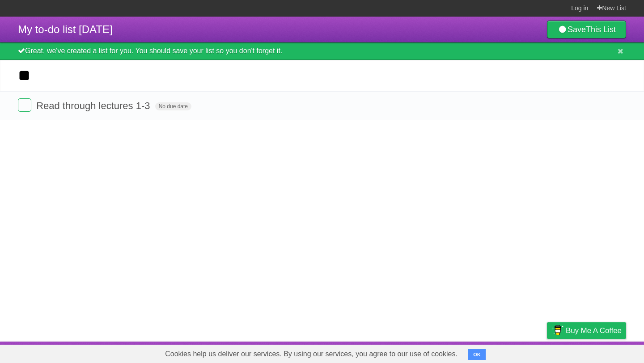 The width and height of the screenshot is (644, 363). What do you see at coordinates (94, 105) in the screenshot?
I see `span: Read through lectures 1-3` at bounding box center [94, 105].